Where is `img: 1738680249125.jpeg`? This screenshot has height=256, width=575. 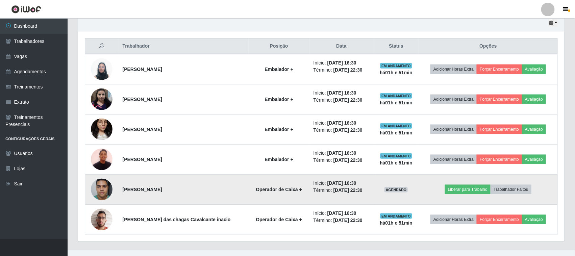
img: 1738680249125.jpeg is located at coordinates (102, 219).